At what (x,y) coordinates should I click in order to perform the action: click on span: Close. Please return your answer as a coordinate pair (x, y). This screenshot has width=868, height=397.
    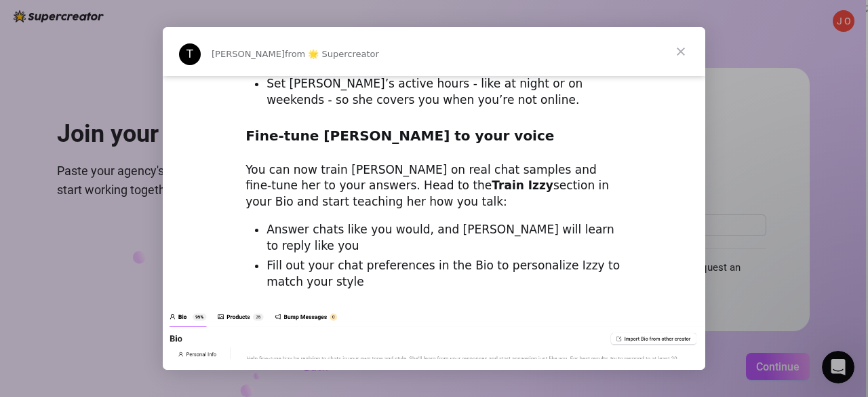
    Looking at the image, I should click on (681, 51).